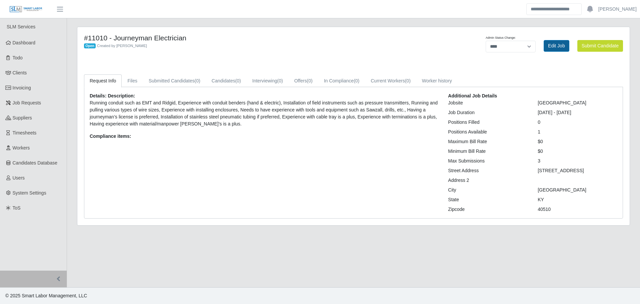  What do you see at coordinates (577, 199) in the screenshot?
I see `div: KY` at bounding box center [577, 199].